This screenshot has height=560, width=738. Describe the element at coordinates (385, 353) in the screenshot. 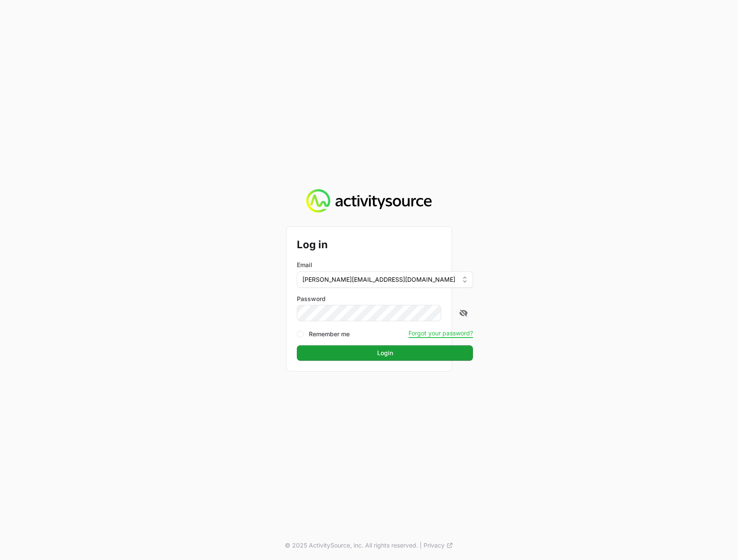

I see `span: Login` at that location.